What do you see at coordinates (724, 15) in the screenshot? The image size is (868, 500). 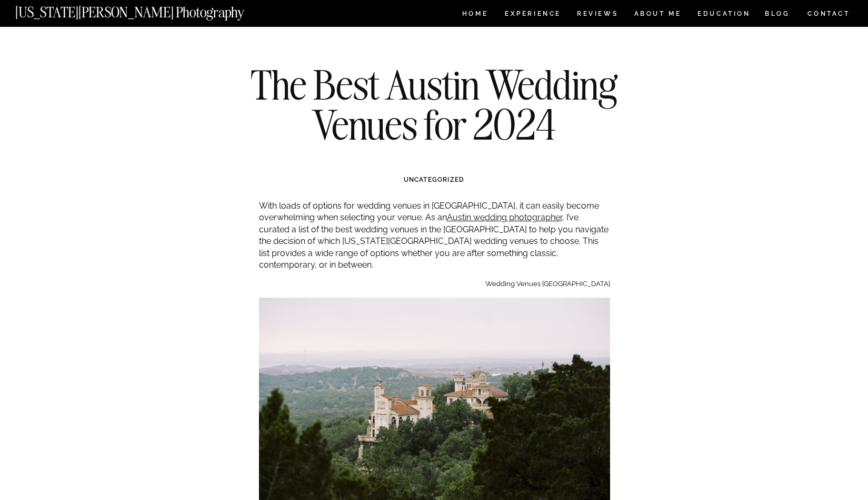 I see `nav: EDUCATION` at bounding box center [724, 15].